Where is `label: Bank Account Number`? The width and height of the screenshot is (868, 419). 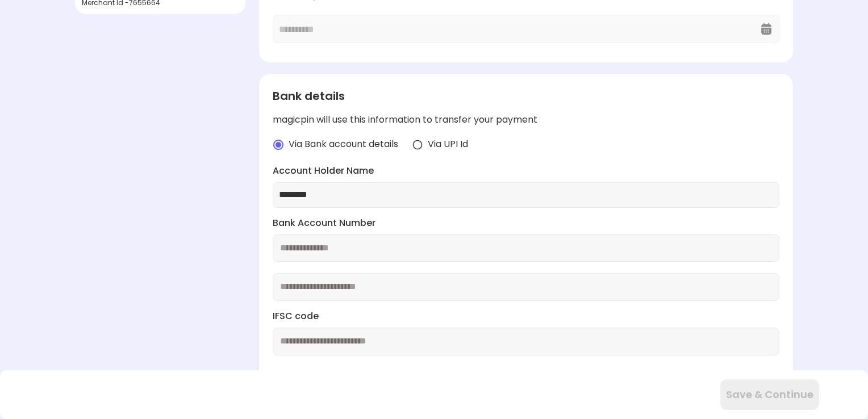 label: Bank Account Number is located at coordinates (526, 223).